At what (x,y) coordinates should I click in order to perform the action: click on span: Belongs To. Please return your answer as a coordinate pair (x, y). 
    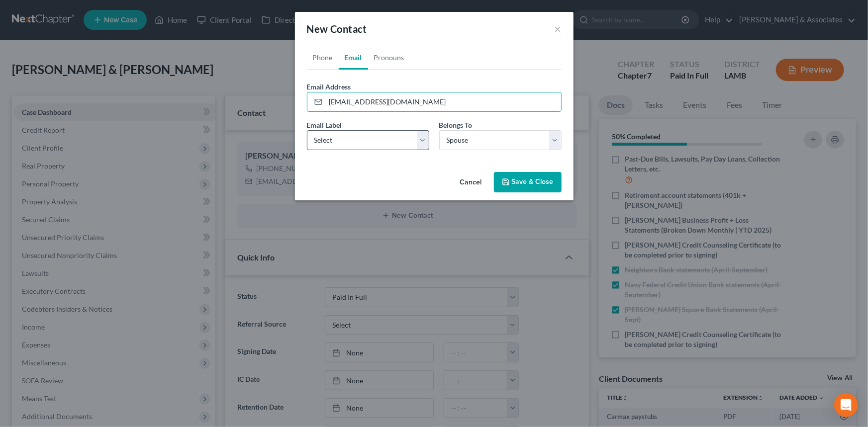
    Looking at the image, I should click on (455, 125).